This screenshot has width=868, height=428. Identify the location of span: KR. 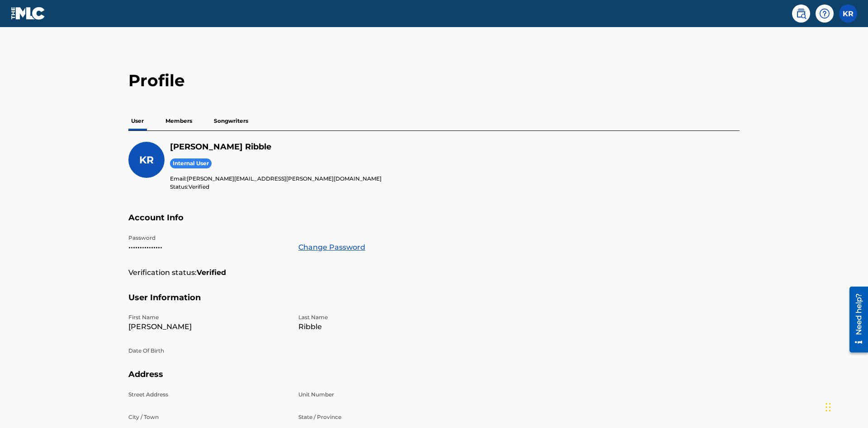
(146, 160).